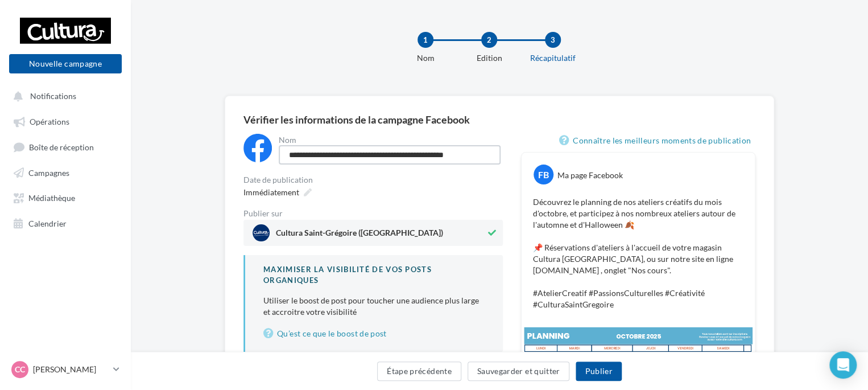 The height and width of the screenshot is (390, 868). Describe the element at coordinates (373, 213) in the screenshot. I see `div: Publier sur` at that location.